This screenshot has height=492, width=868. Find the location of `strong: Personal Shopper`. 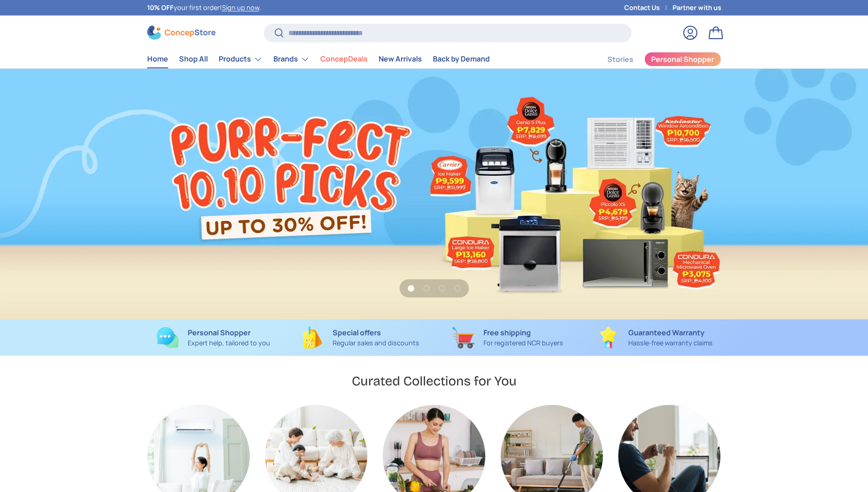

strong: Personal Shopper is located at coordinates (219, 333).